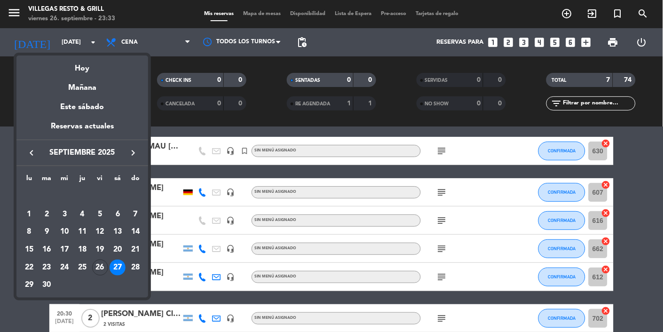 Image resolution: width=663 pixels, height=332 pixels. Describe the element at coordinates (82, 84) in the screenshot. I see `div: Mañana` at that location.